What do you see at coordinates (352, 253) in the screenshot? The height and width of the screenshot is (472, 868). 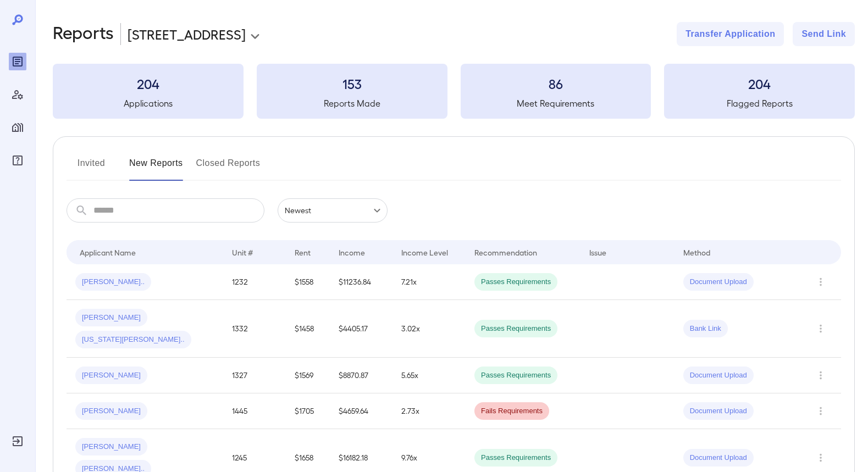 I see `div: Income` at bounding box center [352, 253].